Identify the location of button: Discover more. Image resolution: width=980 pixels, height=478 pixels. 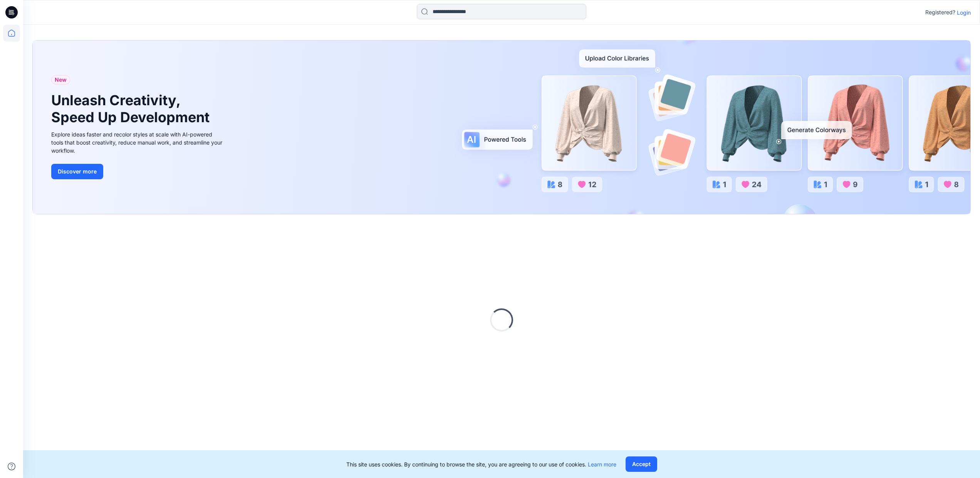
(77, 172).